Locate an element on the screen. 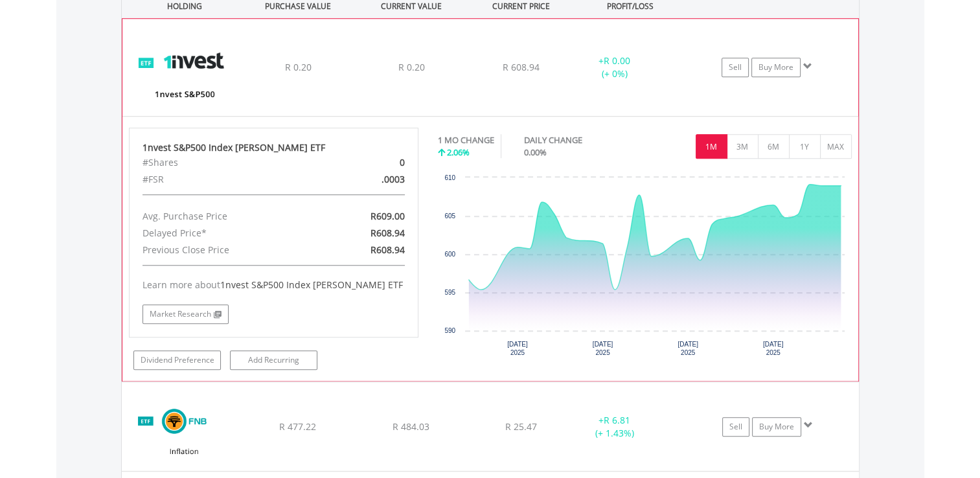  a: Market Research is located at coordinates (185, 314).